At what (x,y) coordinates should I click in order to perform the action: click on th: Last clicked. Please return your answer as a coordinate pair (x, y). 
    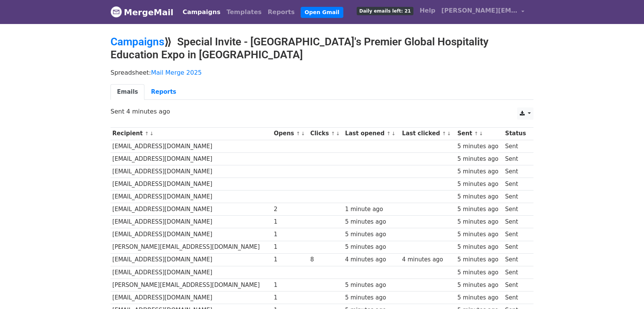
    Looking at the image, I should click on (428, 133).